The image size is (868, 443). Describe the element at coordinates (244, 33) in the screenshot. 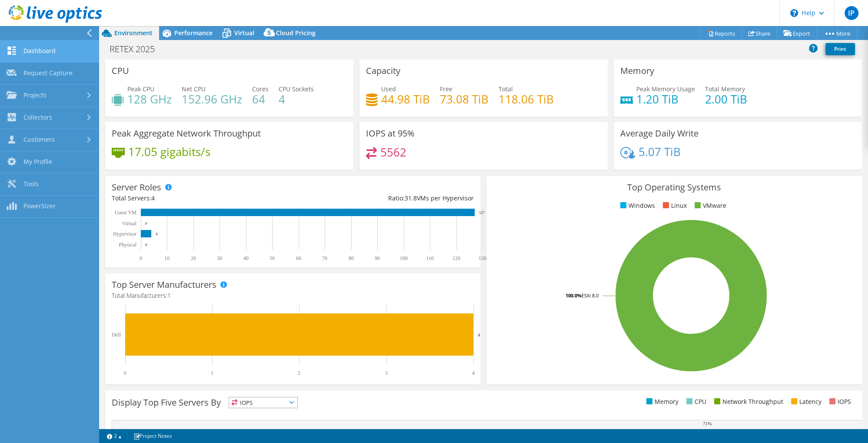

I see `span: Virtual` at that location.